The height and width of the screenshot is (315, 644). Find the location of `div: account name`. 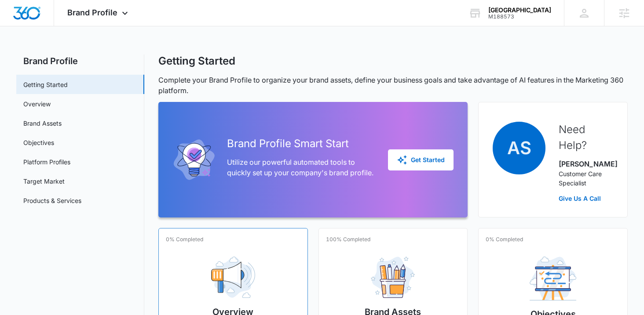

div: account name is located at coordinates (519, 10).